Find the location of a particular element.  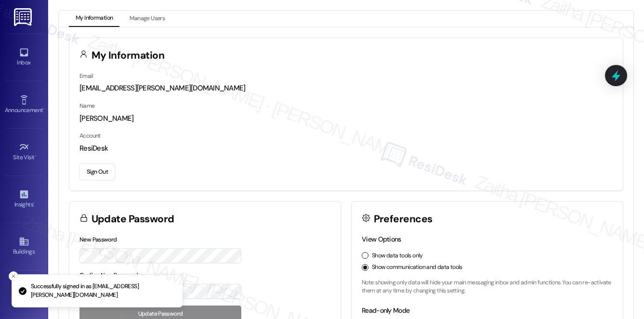

label: Name is located at coordinates (87, 106).